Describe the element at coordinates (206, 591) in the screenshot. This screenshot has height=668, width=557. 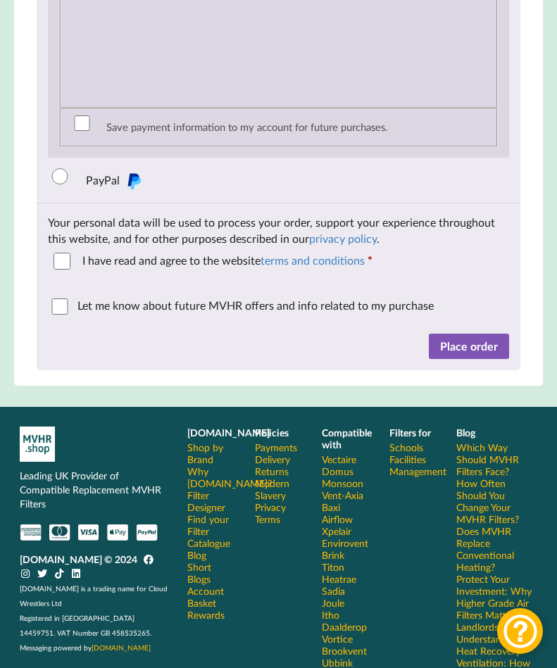
I see `a: Account` at that location.